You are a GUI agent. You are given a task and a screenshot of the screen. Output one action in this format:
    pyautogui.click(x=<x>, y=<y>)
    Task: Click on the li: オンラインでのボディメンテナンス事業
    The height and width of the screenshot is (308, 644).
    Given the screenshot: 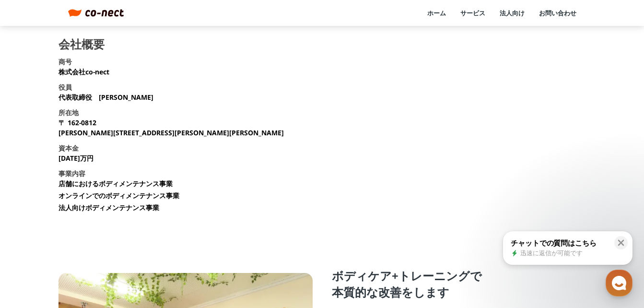 What is the action you would take?
    pyautogui.click(x=119, y=195)
    